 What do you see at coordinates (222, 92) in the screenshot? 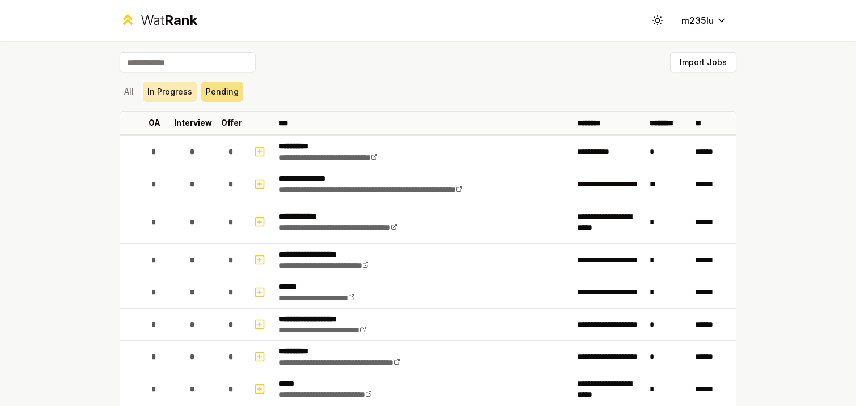
I see `button: Pending` at bounding box center [222, 92].